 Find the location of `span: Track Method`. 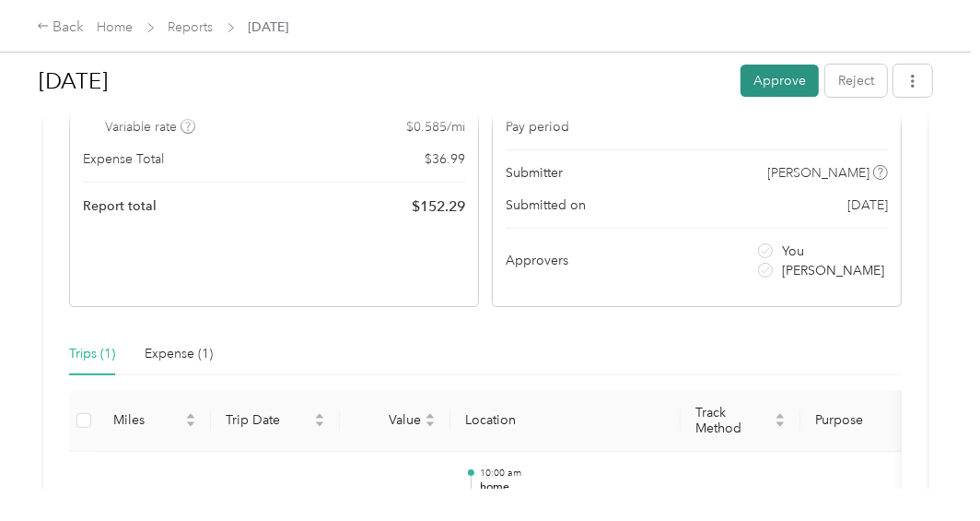

span: Track Method is located at coordinates (733, 420).